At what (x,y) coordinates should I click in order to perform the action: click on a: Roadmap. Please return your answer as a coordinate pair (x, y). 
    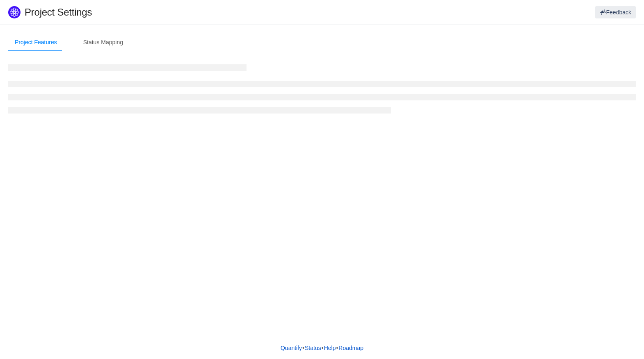
    Looking at the image, I should click on (351, 348).